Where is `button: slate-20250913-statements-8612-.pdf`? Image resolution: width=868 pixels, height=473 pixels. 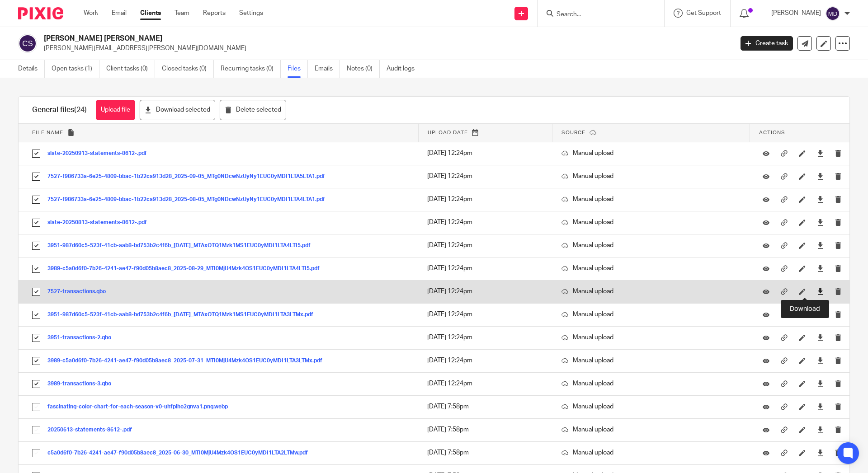 button: slate-20250913-statements-8612-.pdf is located at coordinates (101, 154).